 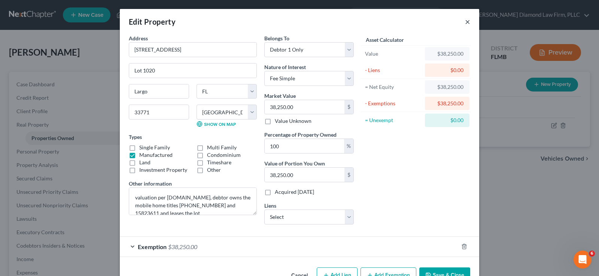 What do you see at coordinates (393, 70) in the screenshot?
I see `div: - Liens` at bounding box center [393, 70].